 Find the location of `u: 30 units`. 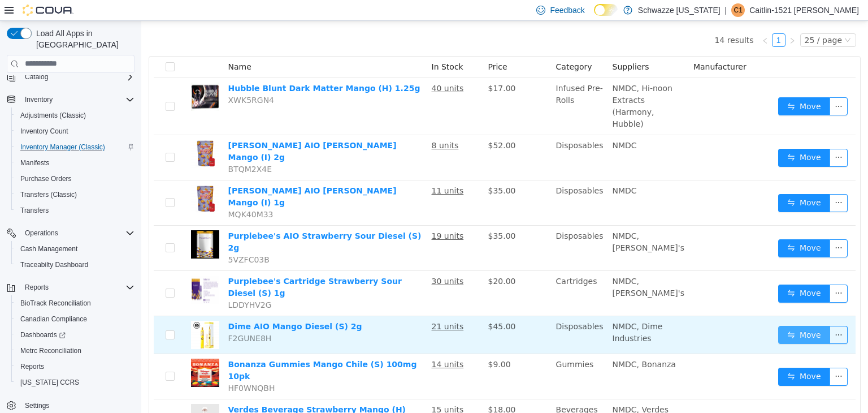

u: 30 units is located at coordinates (306, 260).